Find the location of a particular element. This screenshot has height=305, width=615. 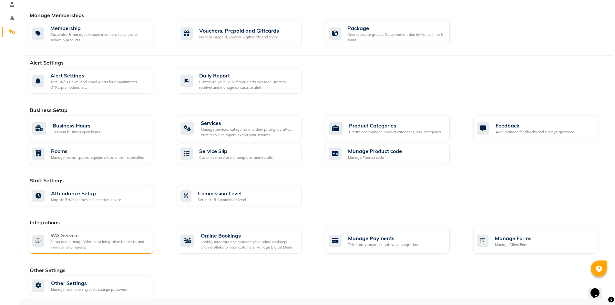

div: Create and manage product categories, sub-categories is located at coordinates (395, 132).